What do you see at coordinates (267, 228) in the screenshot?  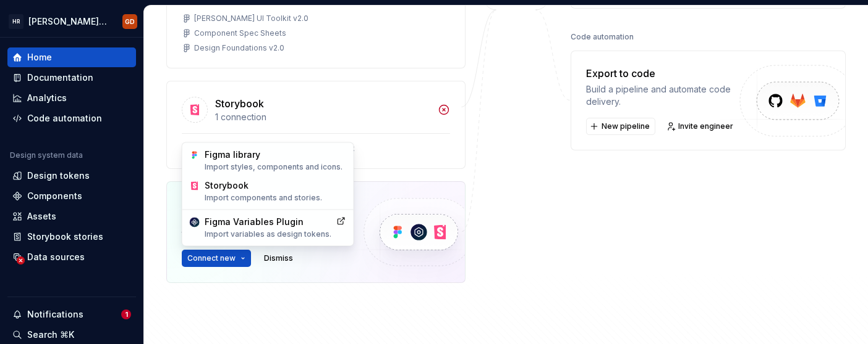 I see `div: Figma Variables Plugin` at bounding box center [267, 228].